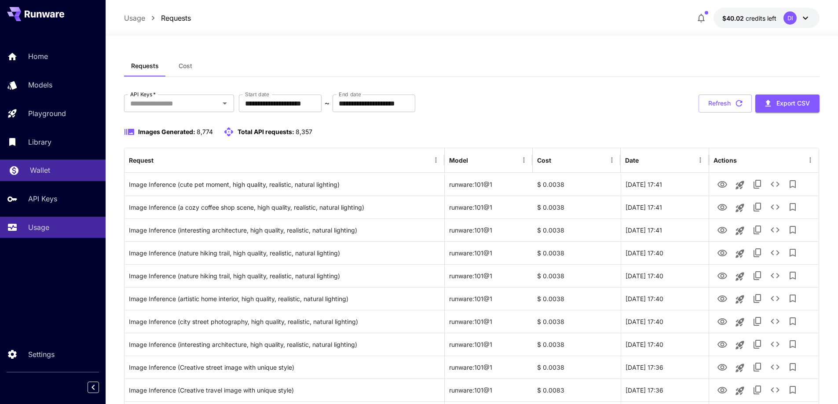 The image size is (838, 404). I want to click on p: Settings, so click(41, 355).